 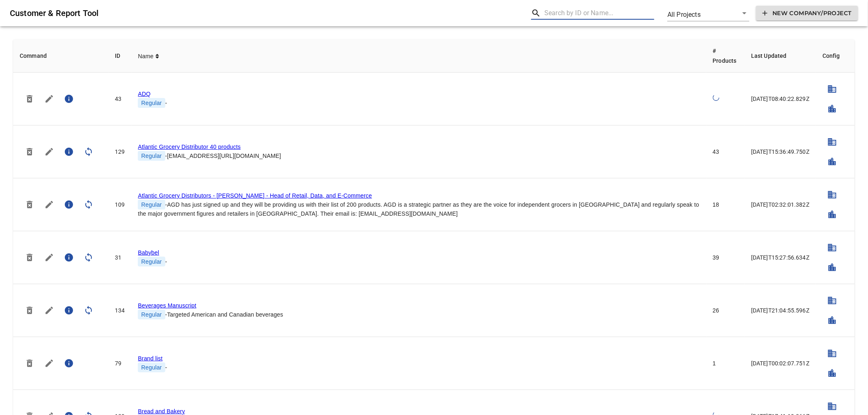 What do you see at coordinates (60, 56) in the screenshot?
I see `th: Command` at bounding box center [60, 56].